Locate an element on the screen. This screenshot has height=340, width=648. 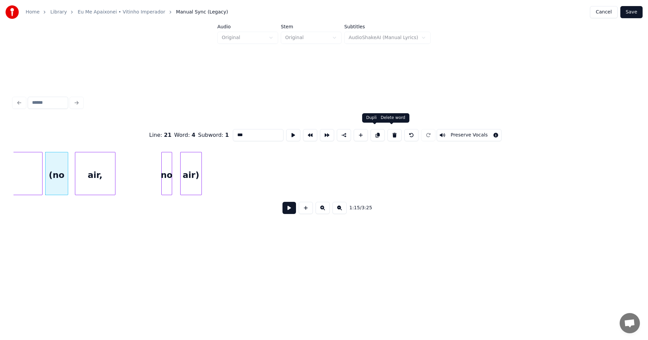
img: youka is located at coordinates (12, 12).